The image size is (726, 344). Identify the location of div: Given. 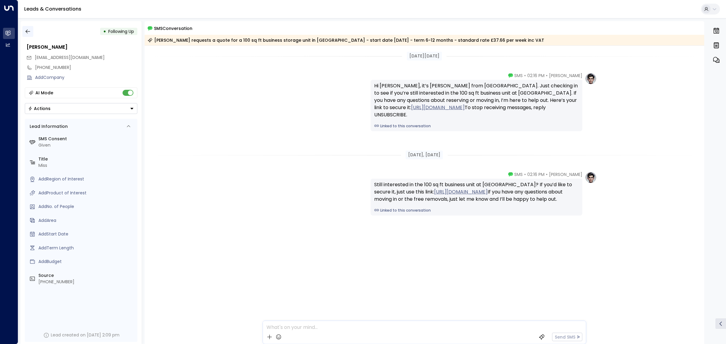
(86, 145).